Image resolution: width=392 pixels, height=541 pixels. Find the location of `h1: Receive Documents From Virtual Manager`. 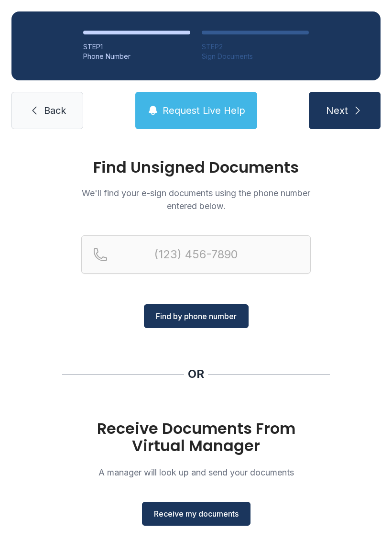

h1: Receive Documents From Virtual Manager is located at coordinates (196, 437).